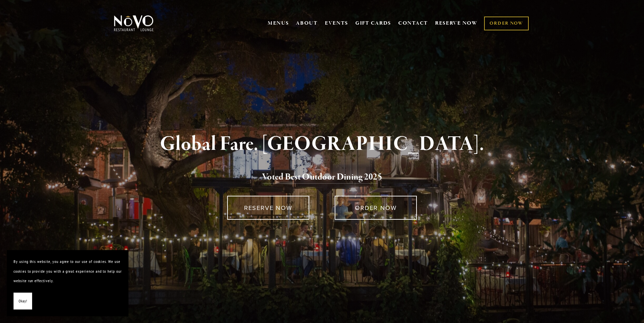 The width and height of the screenshot is (644, 323). I want to click on a: Voted Best Outdoor Dining 202, so click(320, 178).